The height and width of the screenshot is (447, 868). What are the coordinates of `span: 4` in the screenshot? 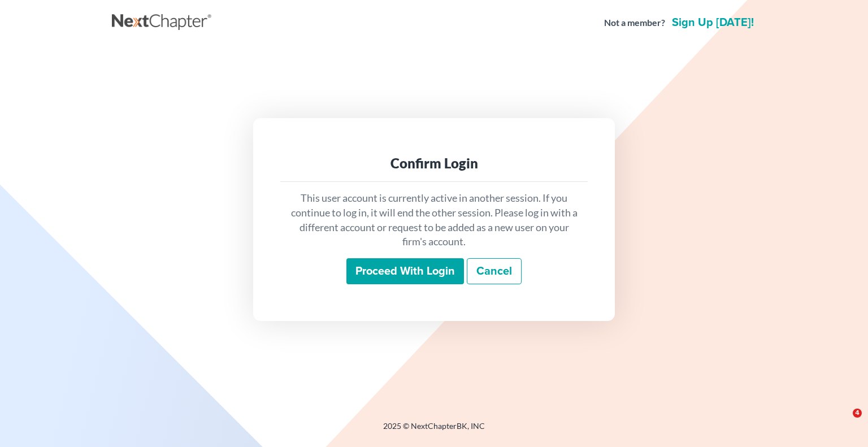 It's located at (857, 413).